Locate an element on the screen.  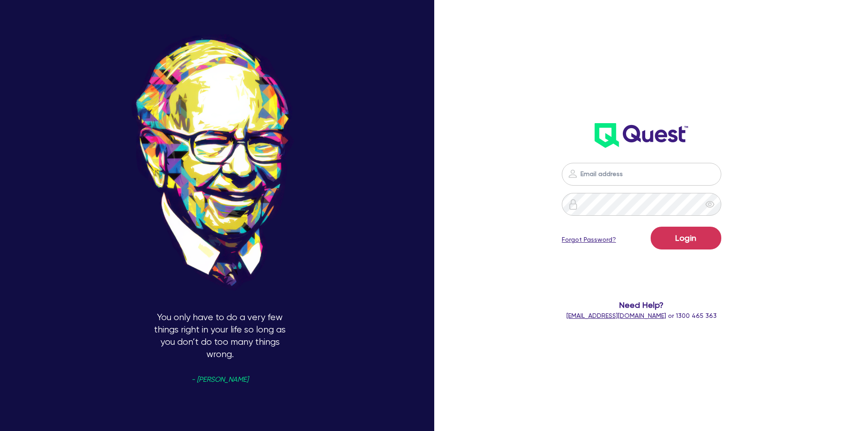
img: wH2k97JdezQIQAAAABJRU5ErkJggg== is located at coordinates (641, 135).